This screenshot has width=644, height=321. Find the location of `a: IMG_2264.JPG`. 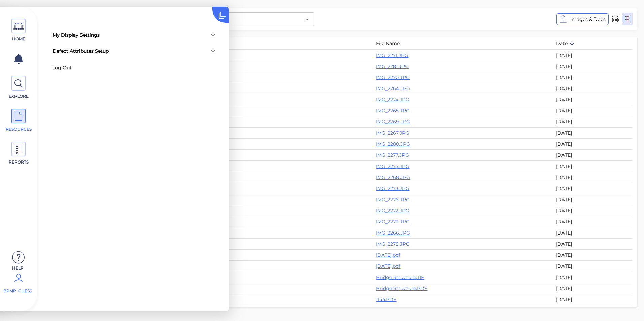

a: IMG_2264.JPG is located at coordinates (393, 89).